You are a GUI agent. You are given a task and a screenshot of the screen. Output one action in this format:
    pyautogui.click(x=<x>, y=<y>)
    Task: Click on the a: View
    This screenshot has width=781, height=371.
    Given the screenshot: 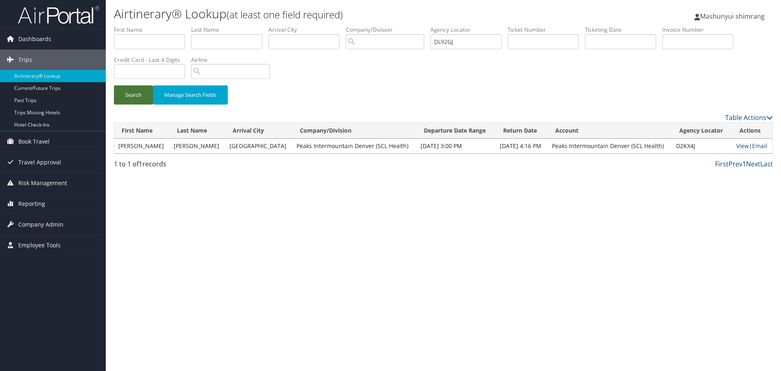 What is the action you would take?
    pyautogui.click(x=742, y=146)
    